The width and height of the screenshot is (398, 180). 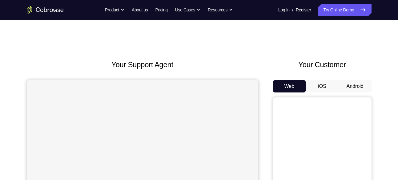 What do you see at coordinates (45, 10) in the screenshot?
I see `a: Go to the home page` at bounding box center [45, 10].